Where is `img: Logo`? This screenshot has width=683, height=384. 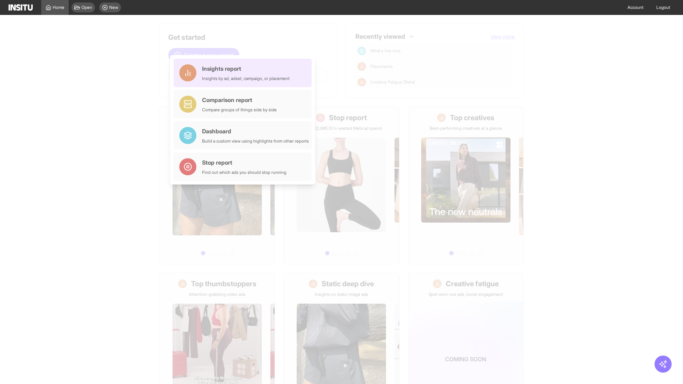 img: Logo is located at coordinates (21, 7).